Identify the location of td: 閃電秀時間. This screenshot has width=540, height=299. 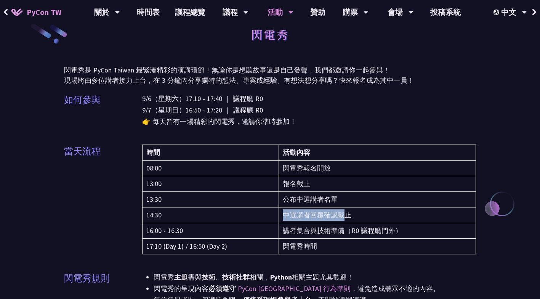
(377, 246).